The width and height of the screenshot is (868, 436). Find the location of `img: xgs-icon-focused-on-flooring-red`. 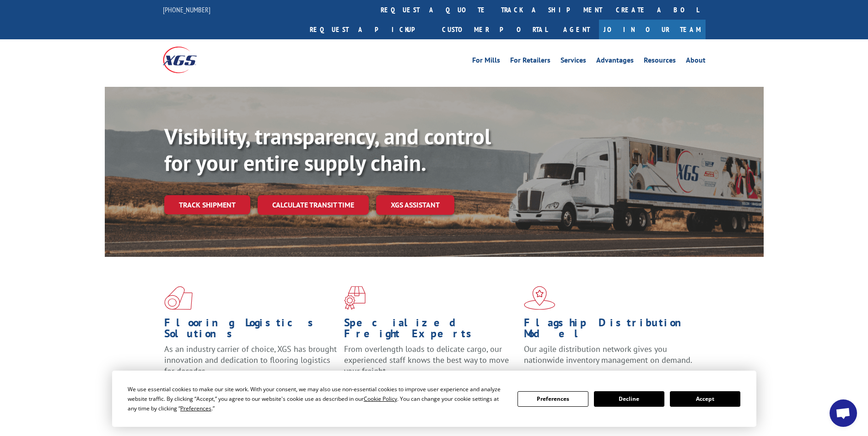

img: xgs-icon-focused-on-flooring-red is located at coordinates (355, 298).